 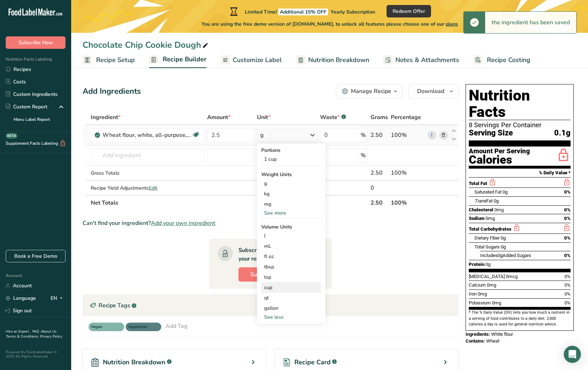 What do you see at coordinates (58, 298) in the screenshot?
I see `div: EN` at bounding box center [58, 298].